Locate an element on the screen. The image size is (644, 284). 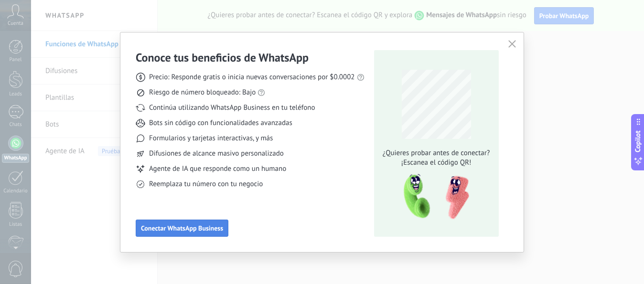
span: Riesgo de número bloqueado: Bajo is located at coordinates (202, 93).